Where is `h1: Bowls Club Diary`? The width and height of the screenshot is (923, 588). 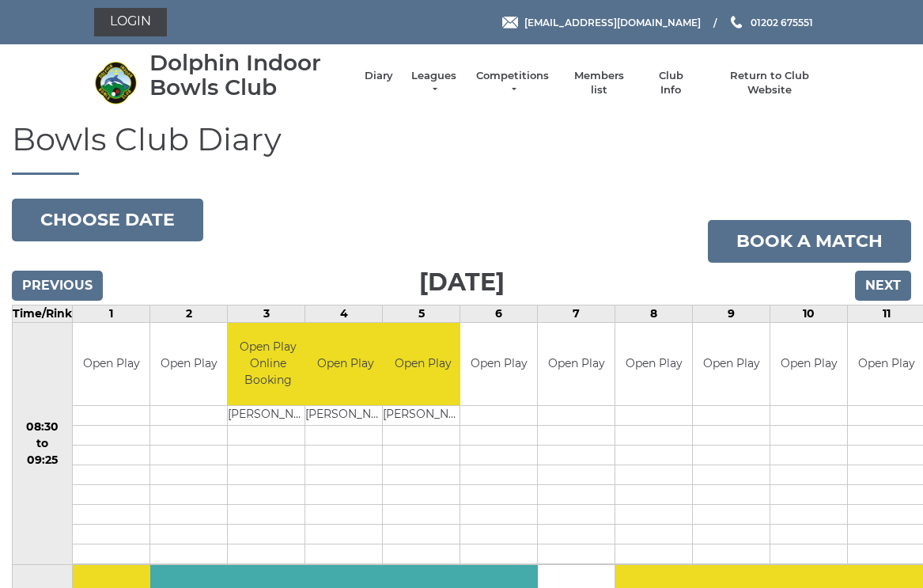 h1: Bowls Club Diary is located at coordinates (462, 148).